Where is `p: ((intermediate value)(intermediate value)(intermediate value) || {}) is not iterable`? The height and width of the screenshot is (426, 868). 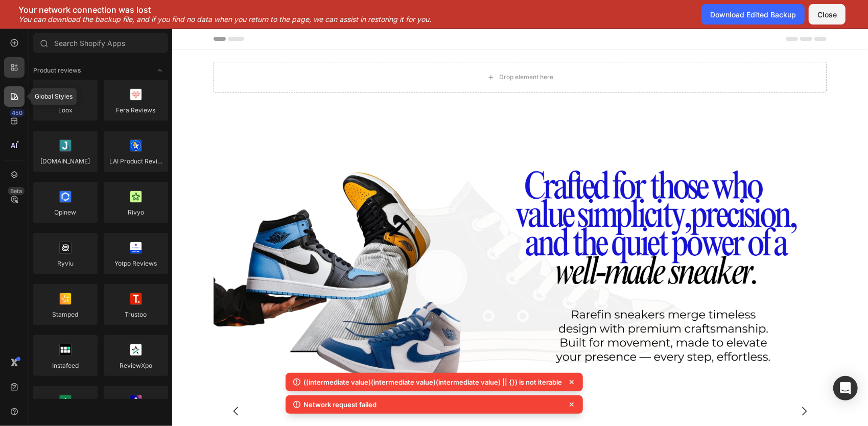
p: ((intermediate value)(intermediate value)(intermediate value) || {}) is not iterable is located at coordinates (433, 382).